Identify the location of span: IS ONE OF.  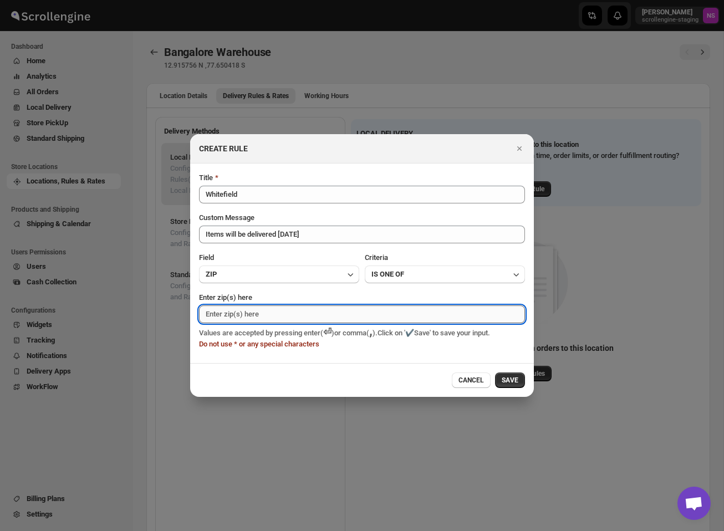
(388, 275).